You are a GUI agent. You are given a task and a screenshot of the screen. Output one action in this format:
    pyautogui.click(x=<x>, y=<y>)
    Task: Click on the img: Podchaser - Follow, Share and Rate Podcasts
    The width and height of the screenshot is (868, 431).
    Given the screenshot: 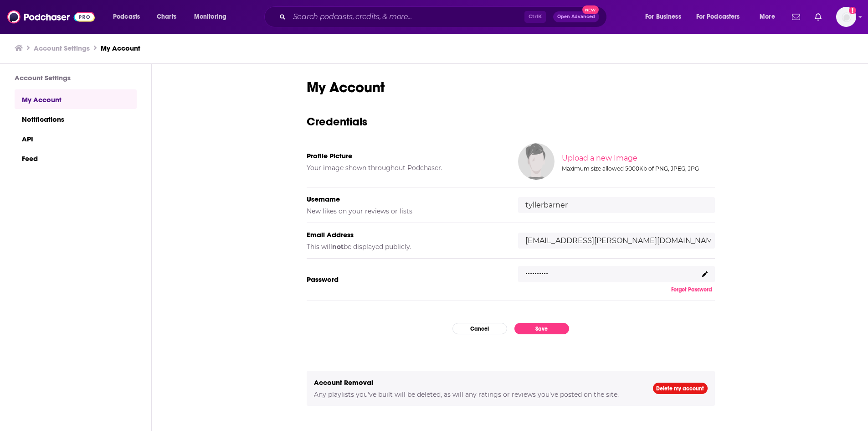 What is the action you would take?
    pyautogui.click(x=51, y=17)
    